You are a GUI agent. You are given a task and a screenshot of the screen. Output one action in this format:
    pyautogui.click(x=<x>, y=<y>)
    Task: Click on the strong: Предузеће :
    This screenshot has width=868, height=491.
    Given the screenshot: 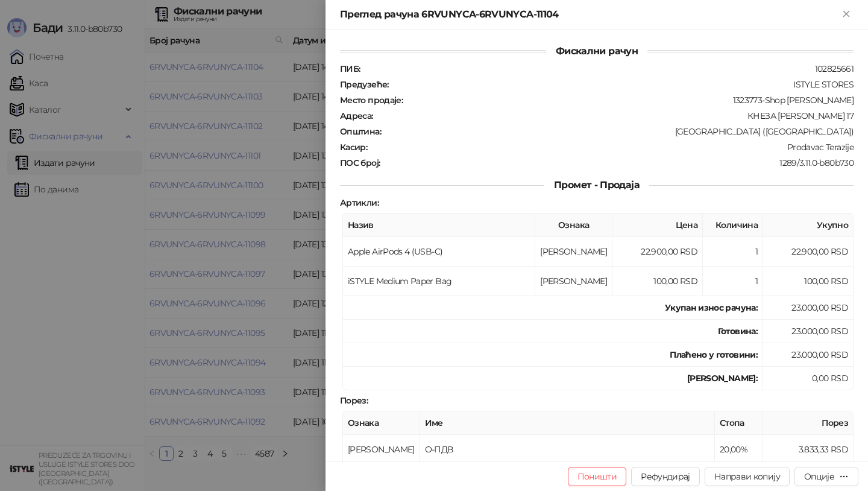 What is the action you would take?
    pyautogui.click(x=364, y=85)
    